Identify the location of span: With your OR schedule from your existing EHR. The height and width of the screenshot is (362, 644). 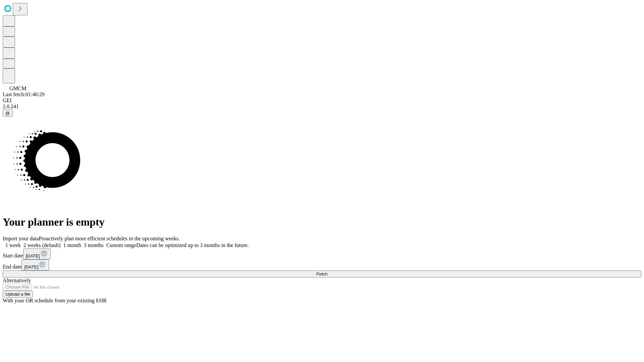
(54, 300).